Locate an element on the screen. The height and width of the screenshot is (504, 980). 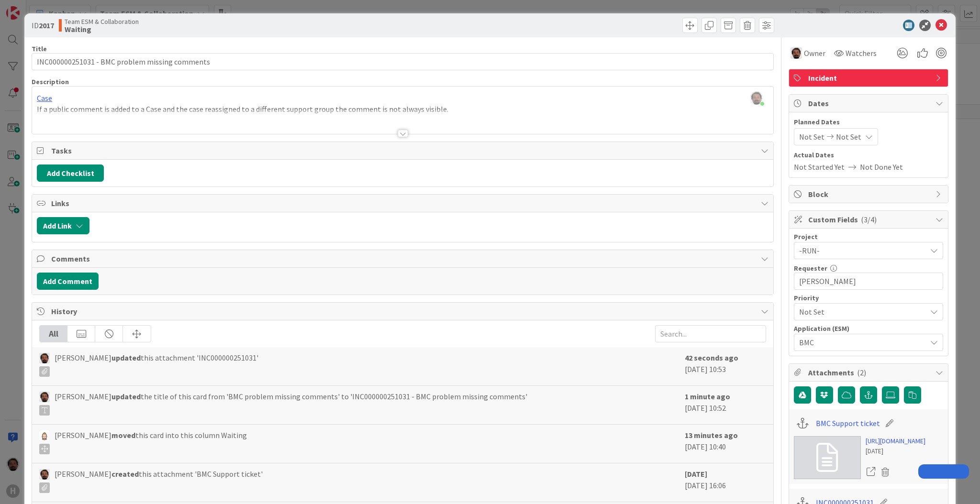
label: Title is located at coordinates (39, 49).